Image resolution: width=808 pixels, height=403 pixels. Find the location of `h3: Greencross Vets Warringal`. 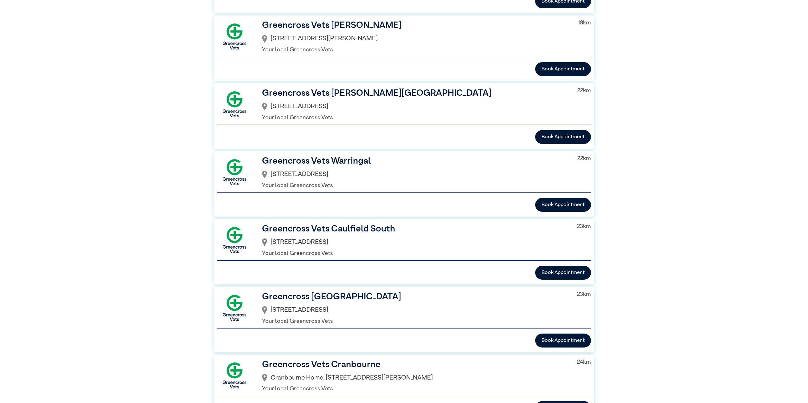

h3: Greencross Vets Warringal is located at coordinates (414, 161).